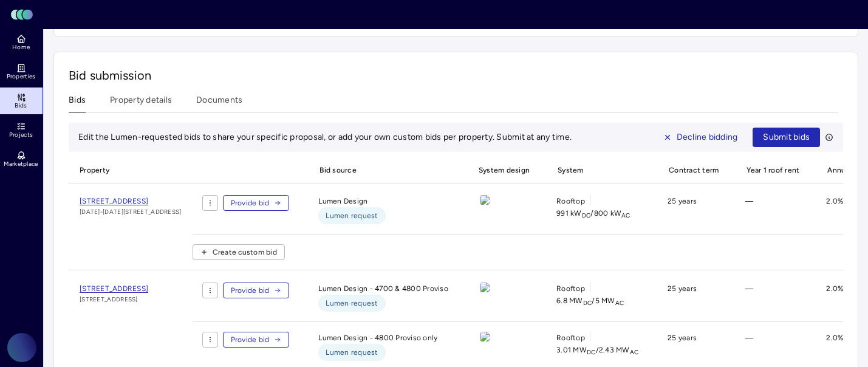  Describe the element at coordinates (325, 137) in the screenshot. I see `span: Edit the Lumen-requested bids to share your specific proposal, or add your own custom bids per pr...` at that location.